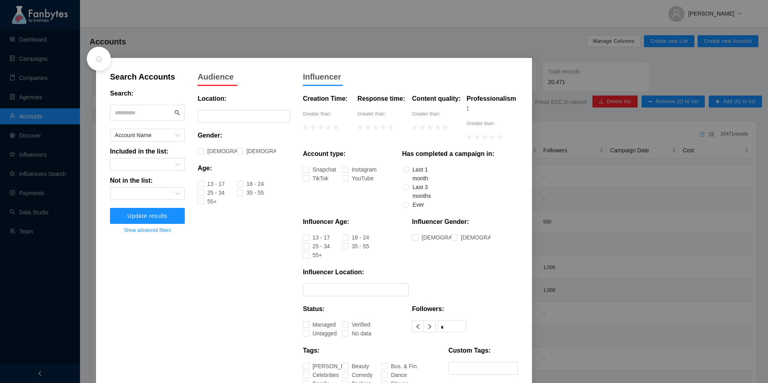 The width and height of the screenshot is (768, 383). I want to click on span: left, so click(418, 327).